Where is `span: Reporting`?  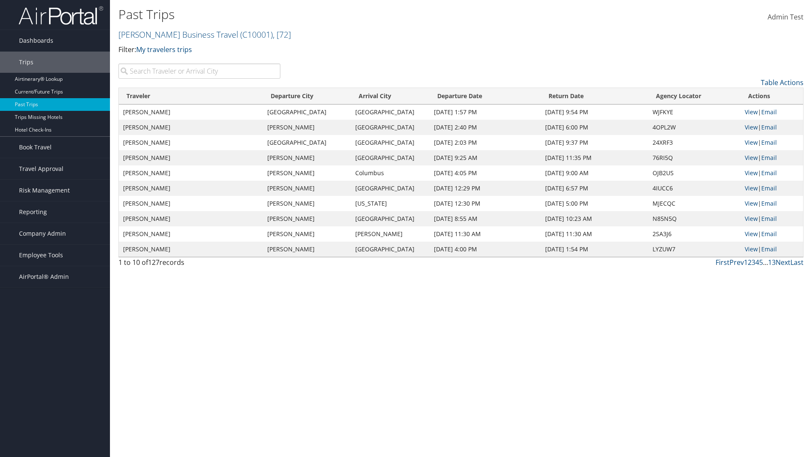 span: Reporting is located at coordinates (33, 212).